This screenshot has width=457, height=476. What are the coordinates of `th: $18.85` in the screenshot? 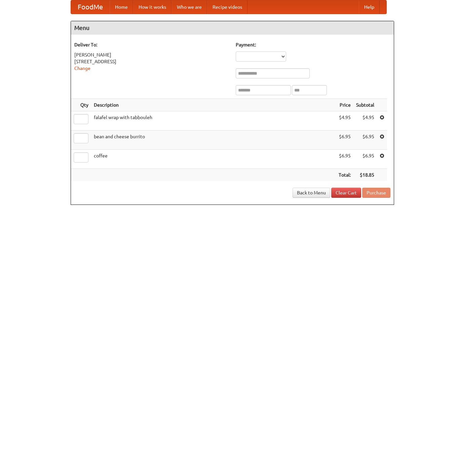 It's located at (365, 175).